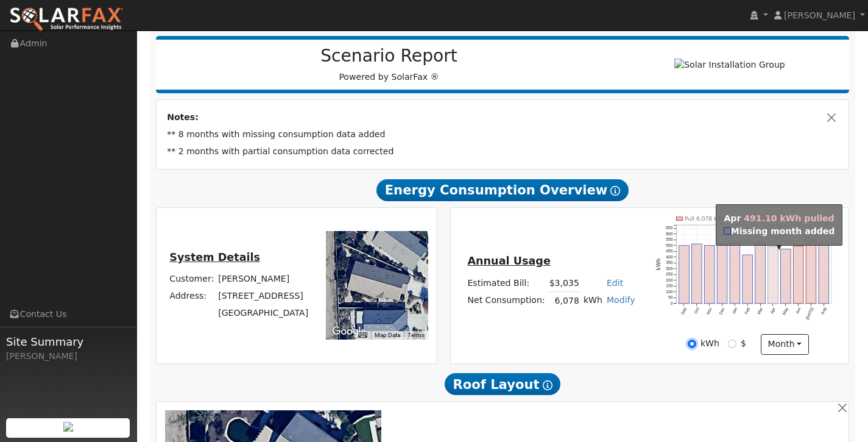  Describe the element at coordinates (349, 332) in the screenshot. I see `a: Open this area in Google Maps (opens a new window)` at that location.